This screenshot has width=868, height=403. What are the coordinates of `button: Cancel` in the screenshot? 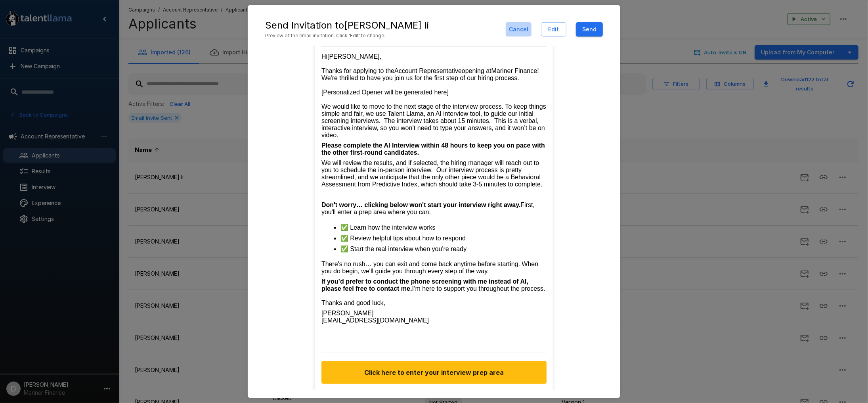 It's located at (518, 29).